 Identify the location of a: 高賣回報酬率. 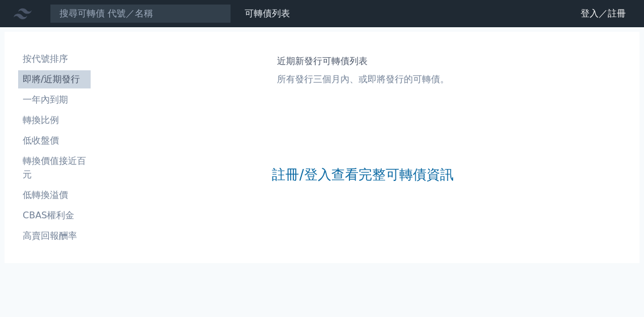
(55, 236).